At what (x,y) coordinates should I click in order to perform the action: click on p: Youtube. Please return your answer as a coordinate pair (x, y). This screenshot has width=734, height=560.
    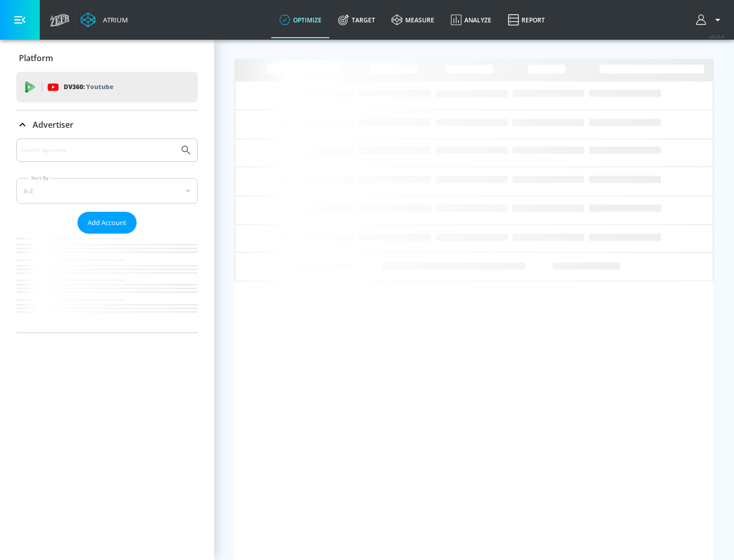
    Looking at the image, I should click on (99, 86).